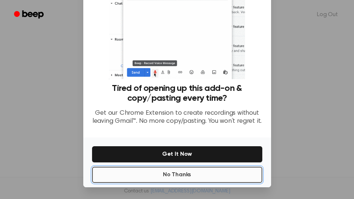  Describe the element at coordinates (177, 94) in the screenshot. I see `h3: Tired of opening up this add-on & copy/pasting every time?` at that location.